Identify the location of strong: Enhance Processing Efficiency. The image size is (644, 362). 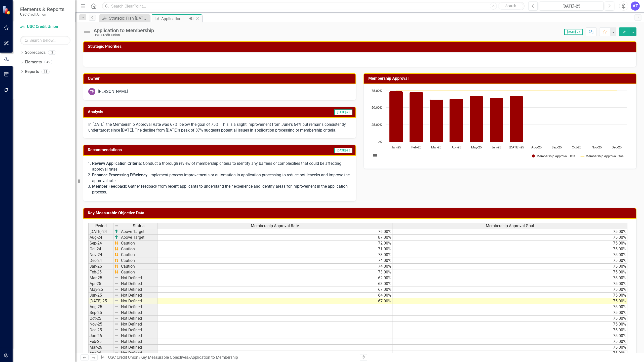
(120, 175).